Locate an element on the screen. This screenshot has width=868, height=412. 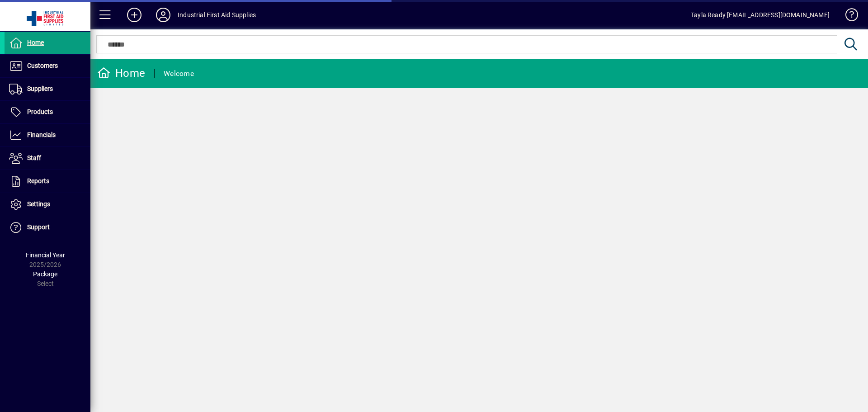
button: Profile is located at coordinates (163, 15).